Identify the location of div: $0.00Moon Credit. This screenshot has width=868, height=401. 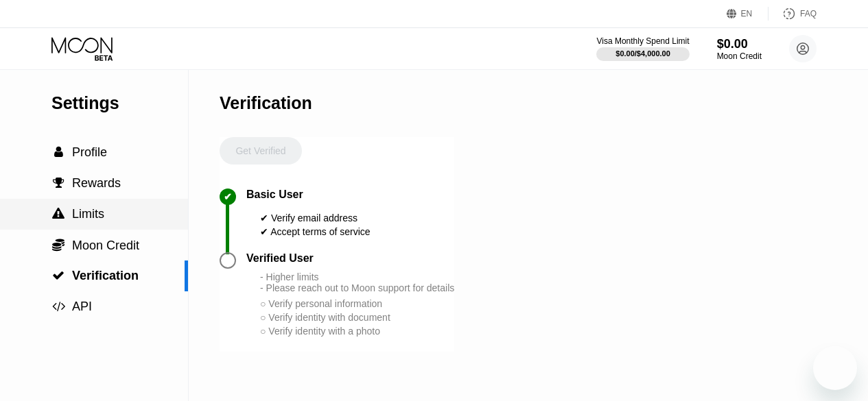
(739, 48).